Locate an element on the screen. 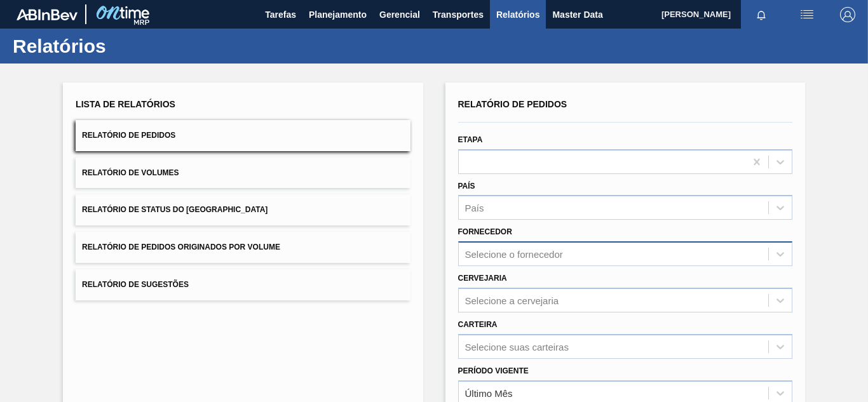 The height and width of the screenshot is (402, 868). img: userActions is located at coordinates (807, 15).